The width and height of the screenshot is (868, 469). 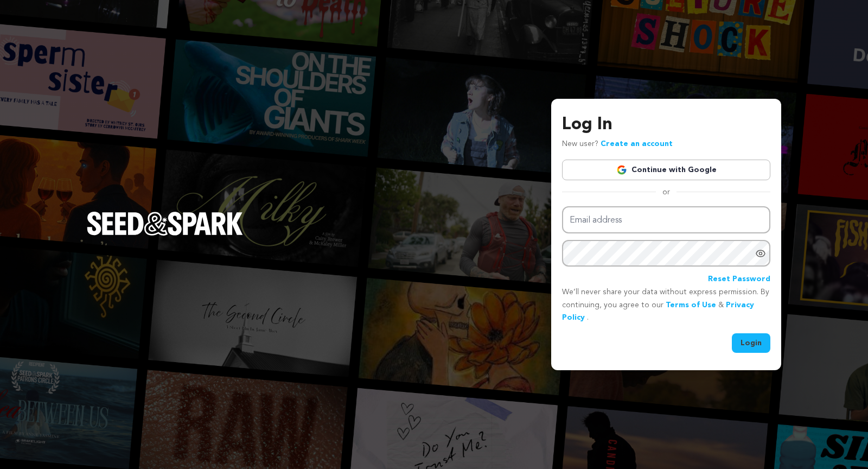 What do you see at coordinates (666, 305) in the screenshot?
I see `p: We’ll never share your data without express permission. By continuing, you agree to our & .` at bounding box center [666, 305].